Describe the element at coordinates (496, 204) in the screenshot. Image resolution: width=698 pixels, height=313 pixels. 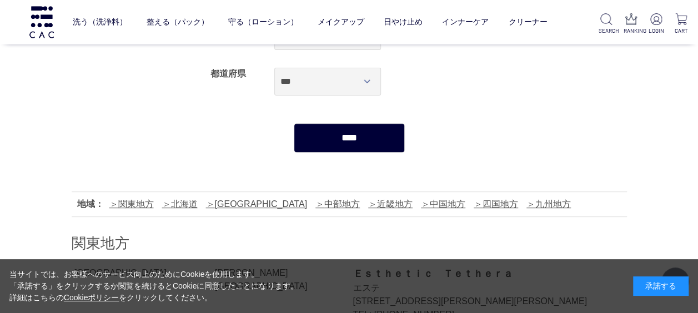
I see `a: 四国地方` at that location.